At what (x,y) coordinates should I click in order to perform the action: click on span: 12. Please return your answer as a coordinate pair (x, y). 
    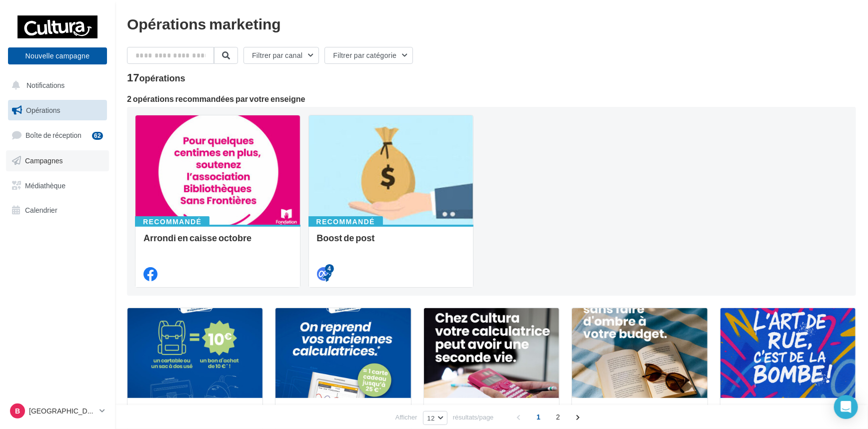
    Looking at the image, I should click on (431, 418).